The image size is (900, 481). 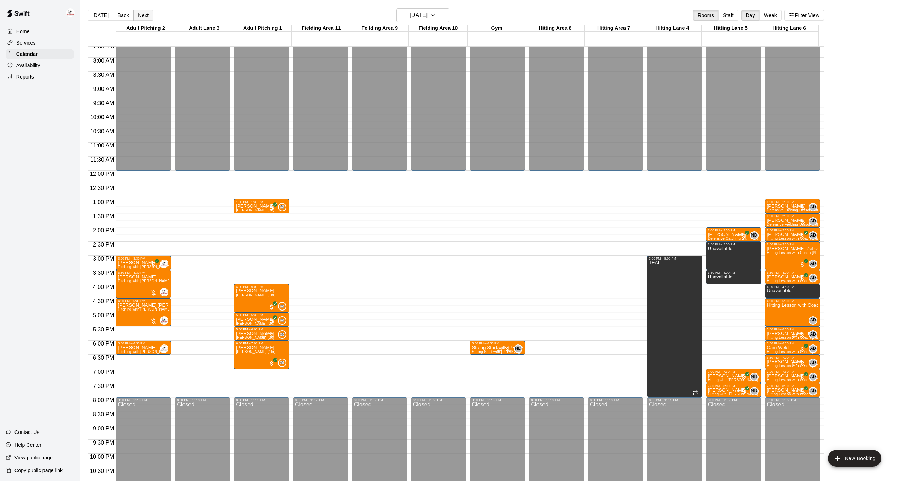 What do you see at coordinates (751, 15) in the screenshot?
I see `button: Day` at bounding box center [751, 15].